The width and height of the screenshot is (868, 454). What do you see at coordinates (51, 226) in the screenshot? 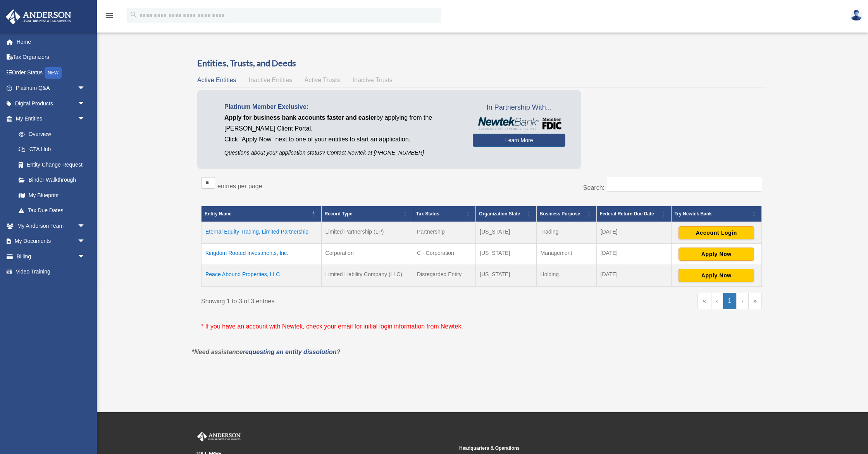
I see `a: My Anderson Teamarrow_drop_down` at bounding box center [51, 226].